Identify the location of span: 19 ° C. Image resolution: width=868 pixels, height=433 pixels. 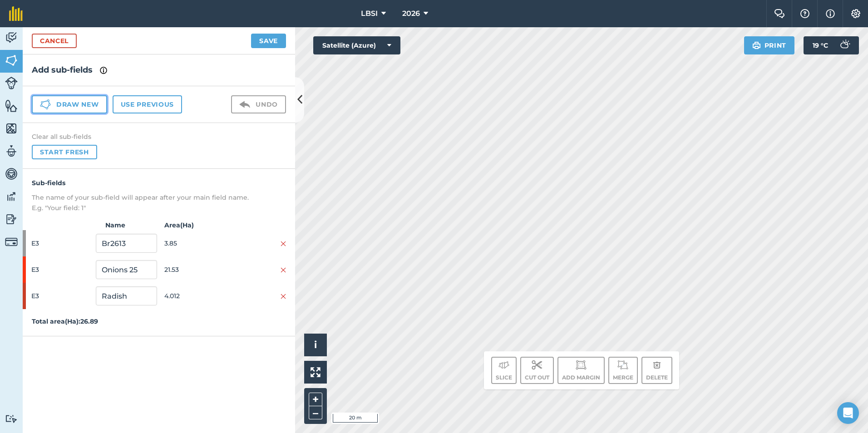
(820, 46).